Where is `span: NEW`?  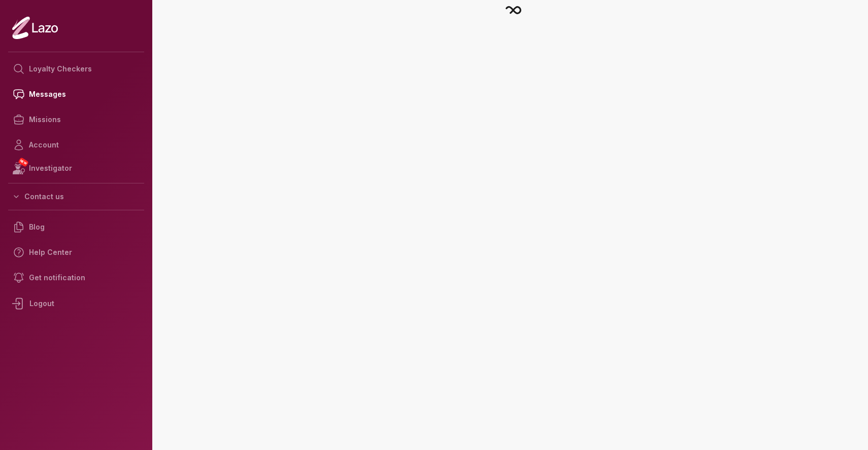 span: NEW is located at coordinates (24, 163).